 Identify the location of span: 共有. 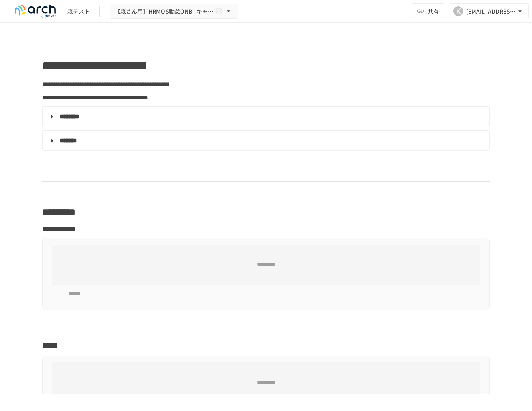
(434, 11).